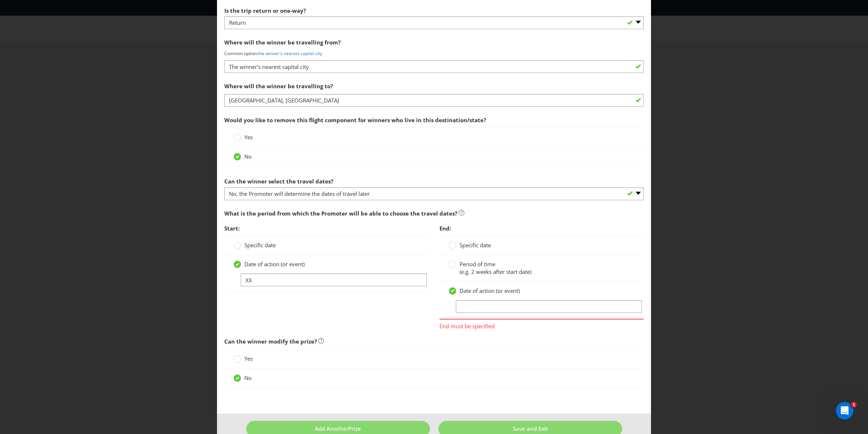 The width and height of the screenshot is (868, 434). Describe the element at coordinates (271, 342) in the screenshot. I see `span: Can the winner modify the prize?` at that location.